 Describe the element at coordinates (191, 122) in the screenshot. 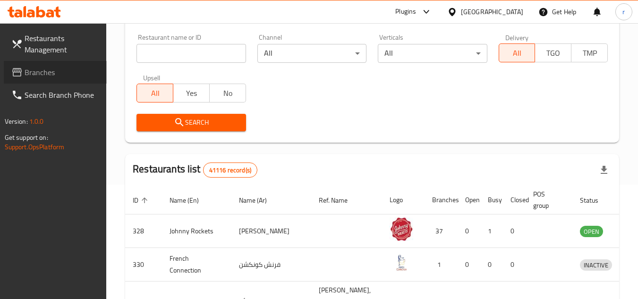

I see `span: Search` at that location.